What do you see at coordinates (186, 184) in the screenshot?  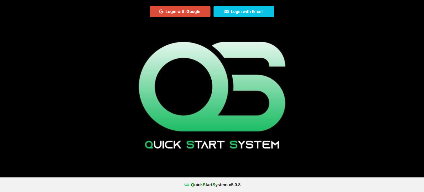 I see `img: favicon.ico` at bounding box center [186, 184].